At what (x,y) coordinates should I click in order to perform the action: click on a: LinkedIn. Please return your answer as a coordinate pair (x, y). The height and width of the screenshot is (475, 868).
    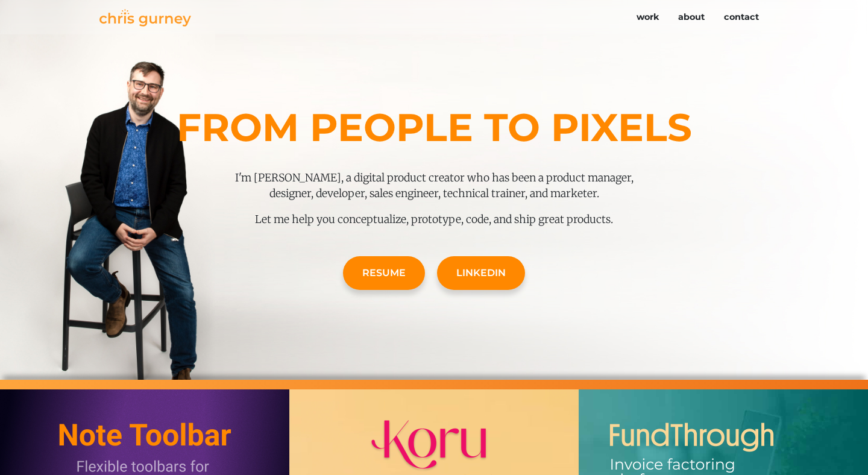
    Looking at the image, I should click on (481, 273).